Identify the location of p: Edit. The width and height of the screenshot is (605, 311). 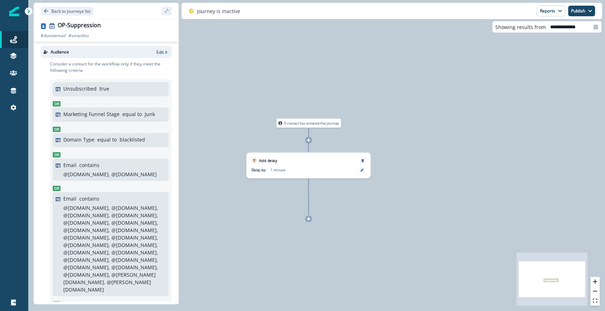
(160, 52).